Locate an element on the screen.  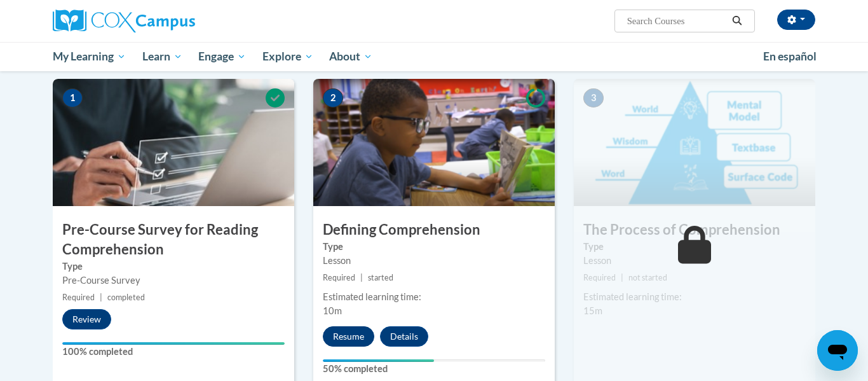
span: 1 is located at coordinates (72, 98).